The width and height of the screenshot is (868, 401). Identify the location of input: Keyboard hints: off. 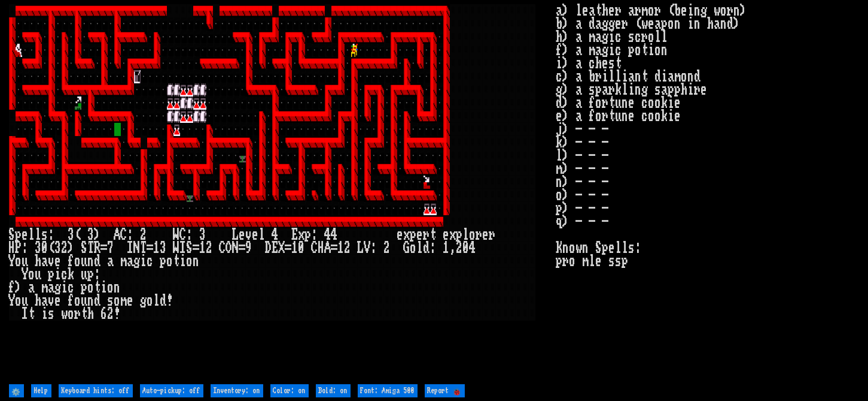
(96, 391).